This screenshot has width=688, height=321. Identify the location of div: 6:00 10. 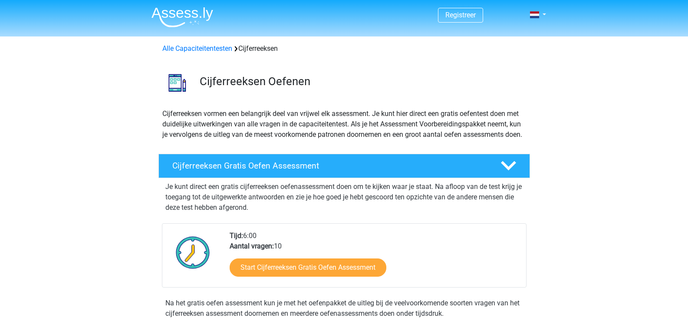
(374, 259).